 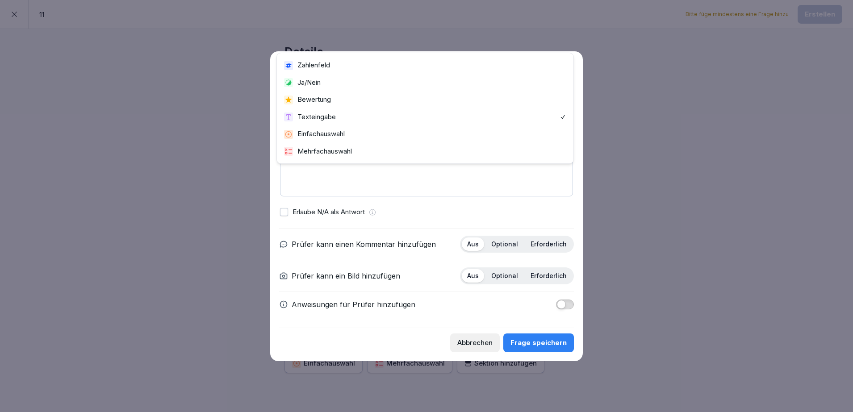 What do you see at coordinates (539, 343) in the screenshot?
I see `div: Frage speichern` at bounding box center [539, 343].